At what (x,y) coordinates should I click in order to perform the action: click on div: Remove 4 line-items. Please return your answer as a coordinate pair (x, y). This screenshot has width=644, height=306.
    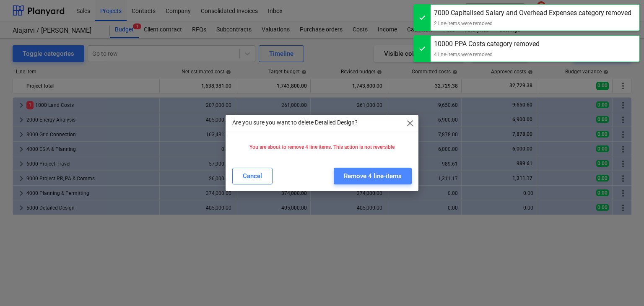
    Looking at the image, I should click on (373, 176).